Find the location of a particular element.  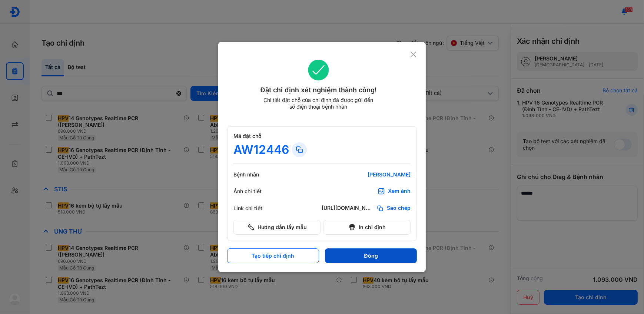

button: Tạo tiếp chỉ định is located at coordinates (273, 256).